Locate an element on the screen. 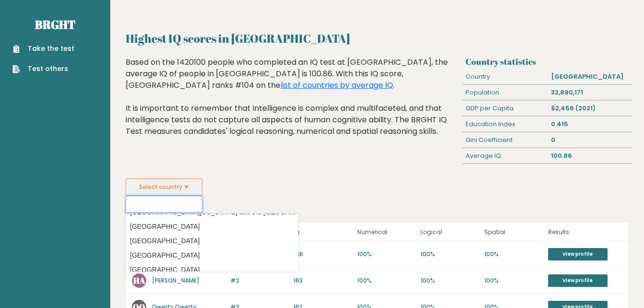 Image resolution: width=644 pixels, height=308 pixels. div: 32,890,171 is located at coordinates (589, 93).